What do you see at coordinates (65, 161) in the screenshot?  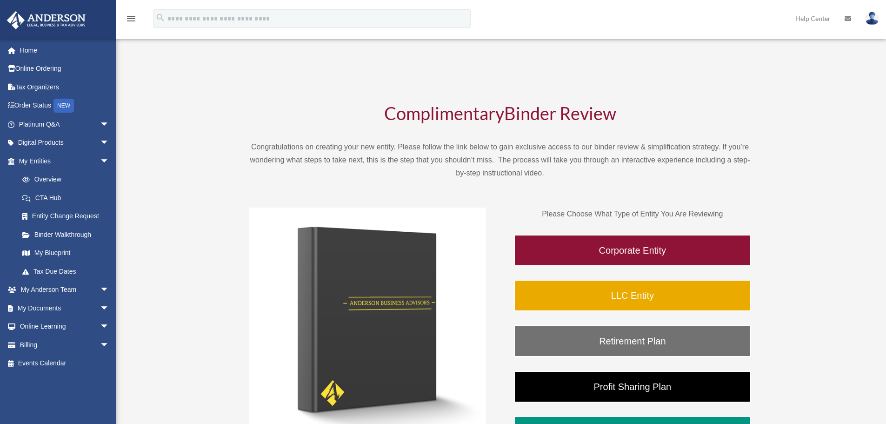 I see `a: My Entitiesarrow_drop_down` at bounding box center [65, 161].